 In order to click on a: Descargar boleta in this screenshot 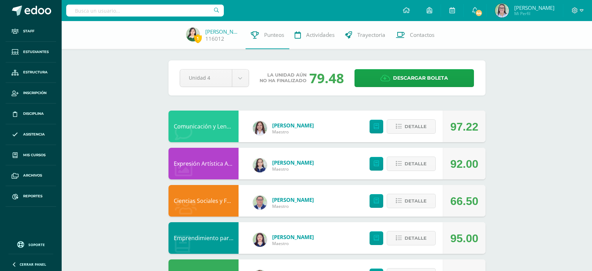, I will do `click(414, 78)`.